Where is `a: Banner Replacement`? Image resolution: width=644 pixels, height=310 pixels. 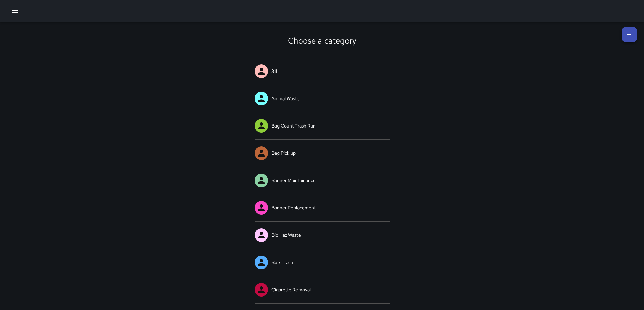 a: Banner Replacement is located at coordinates (322, 208).